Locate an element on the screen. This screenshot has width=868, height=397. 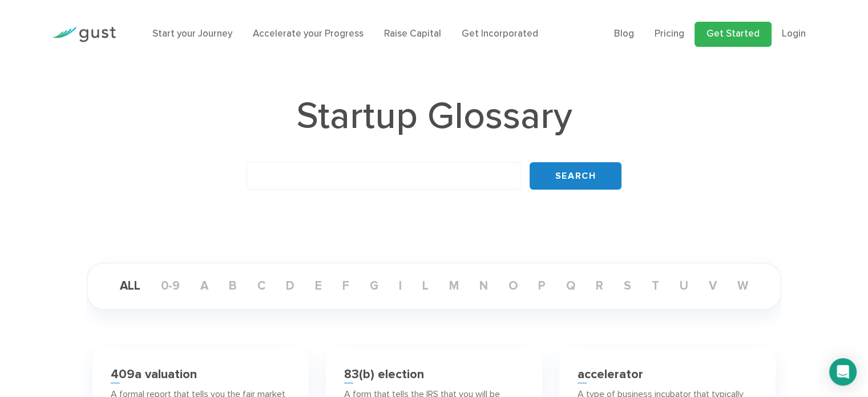
a: s is located at coordinates (628, 285).